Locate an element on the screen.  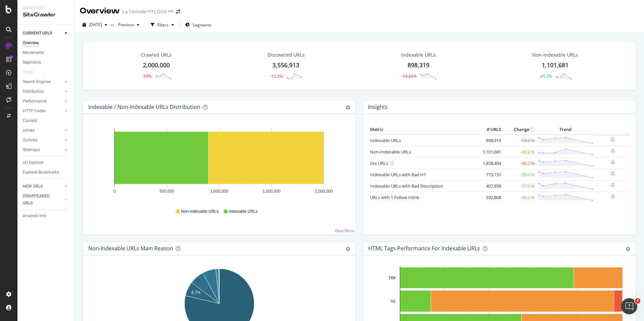
div: Segments is located at coordinates (32, 62).